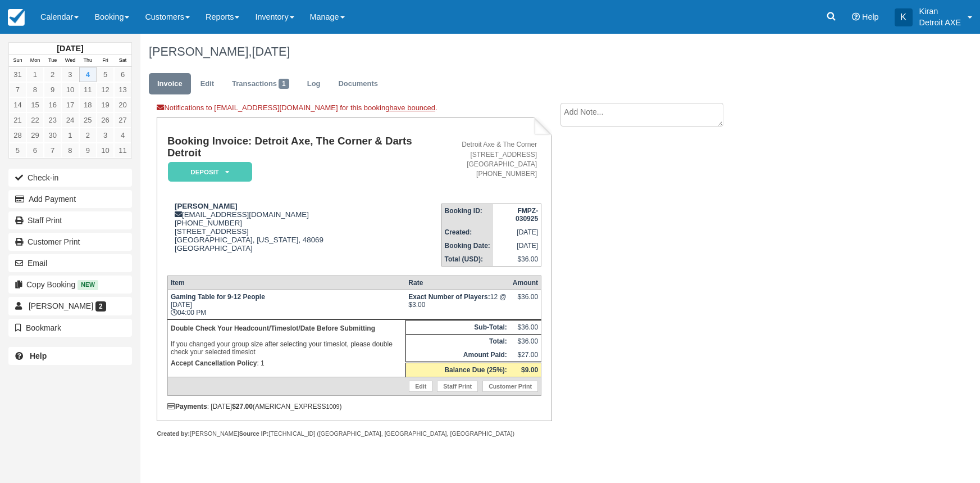  Describe the element at coordinates (208, 172) in the screenshot. I see `a: Deposit` at that location.